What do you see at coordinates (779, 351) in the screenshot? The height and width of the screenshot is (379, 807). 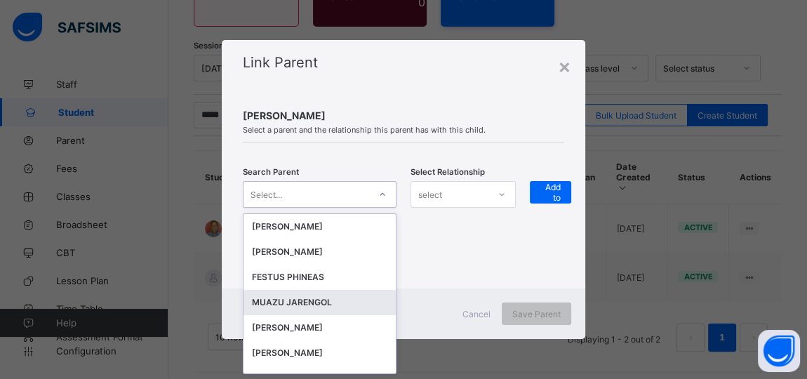 I see `button: Open asap` at bounding box center [779, 351].